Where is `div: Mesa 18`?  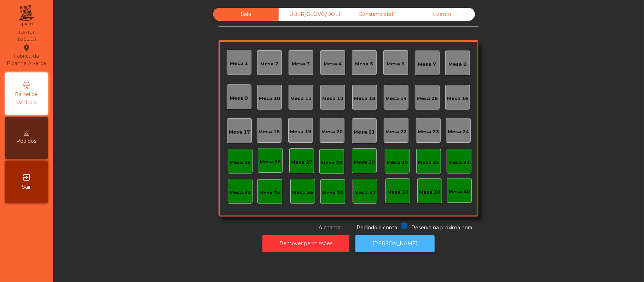
div: Mesa 18 is located at coordinates (269, 132).